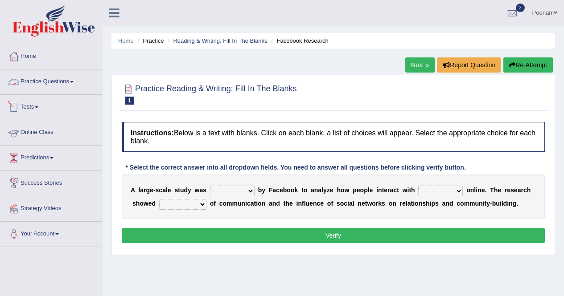 This screenshot has width=564, height=296. Describe the element at coordinates (51, 157) in the screenshot. I see `a: Predictions` at that location.